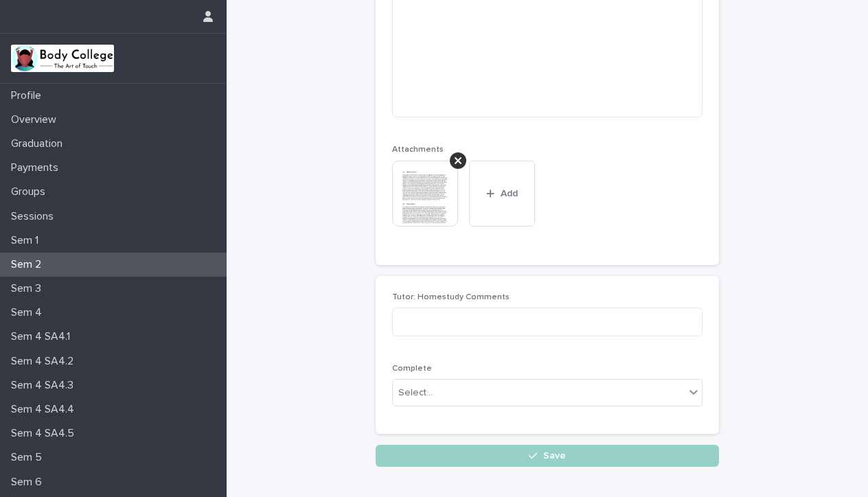 This screenshot has width=868, height=497. I want to click on span: Tutor: Homestudy Comments, so click(450, 298).